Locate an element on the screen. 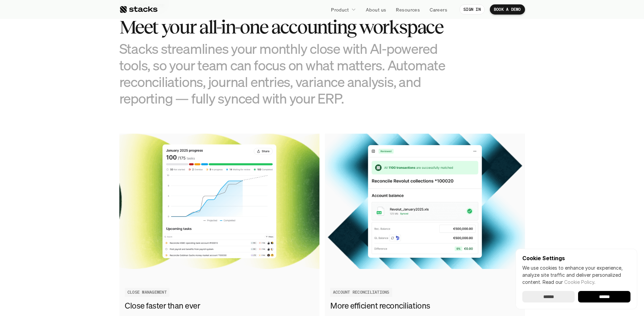 This screenshot has height=316, width=644. p: Careers is located at coordinates (438, 10).